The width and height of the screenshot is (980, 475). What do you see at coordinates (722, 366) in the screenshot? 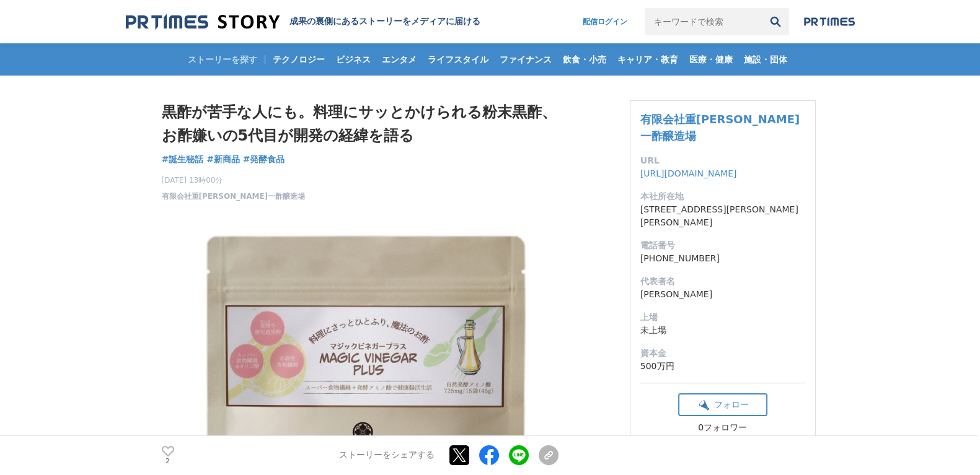
I see `dd: 500万円` at bounding box center [722, 366].